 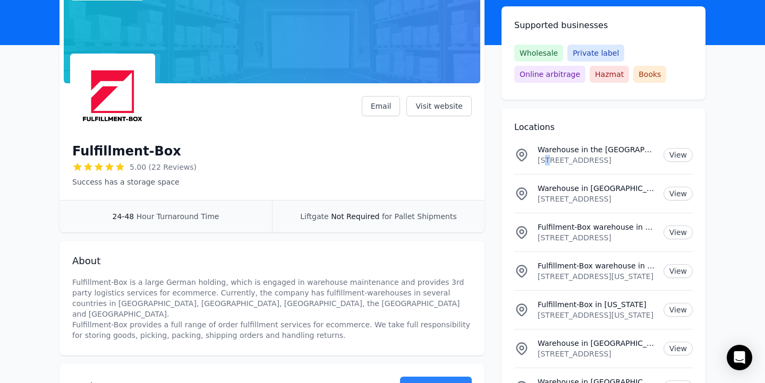 What do you see at coordinates (603, 127) in the screenshot?
I see `h2: Locations` at bounding box center [603, 127].